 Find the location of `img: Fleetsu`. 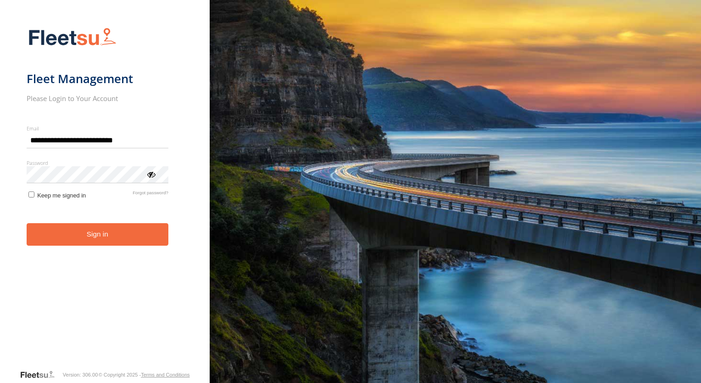

img: Fleetsu is located at coordinates (73, 37).